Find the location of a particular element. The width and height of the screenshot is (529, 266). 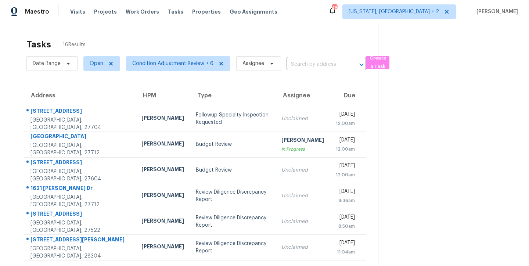

div: 8:50am is located at coordinates (345, 226).